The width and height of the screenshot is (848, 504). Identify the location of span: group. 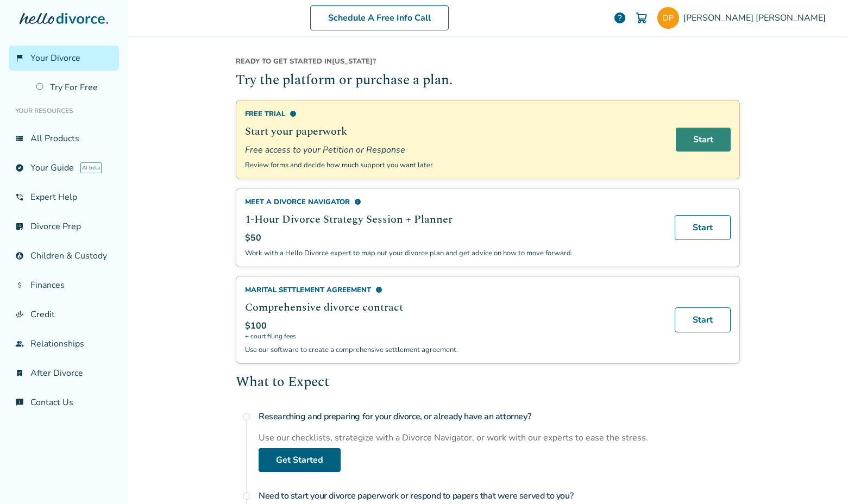
(20, 344).